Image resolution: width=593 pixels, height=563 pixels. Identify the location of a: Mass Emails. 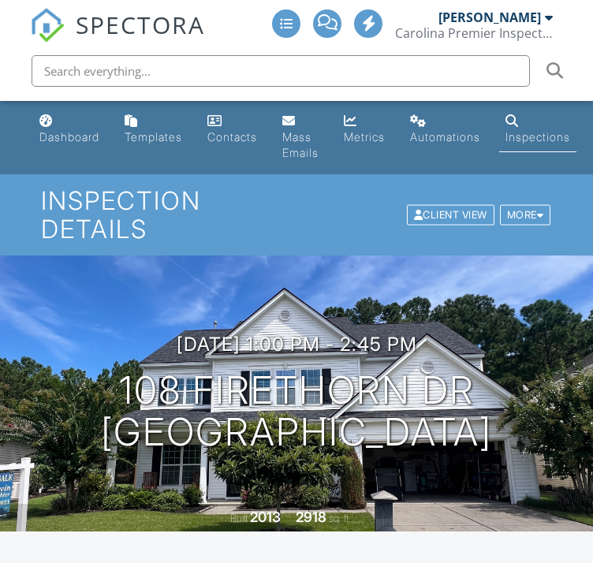
(300, 137).